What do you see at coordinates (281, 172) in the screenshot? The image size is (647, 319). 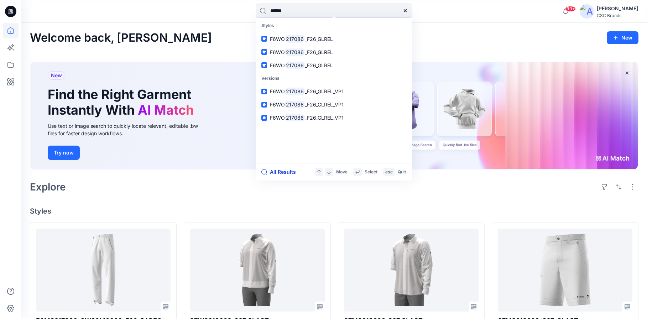 I see `a: All Results` at bounding box center [281, 172].